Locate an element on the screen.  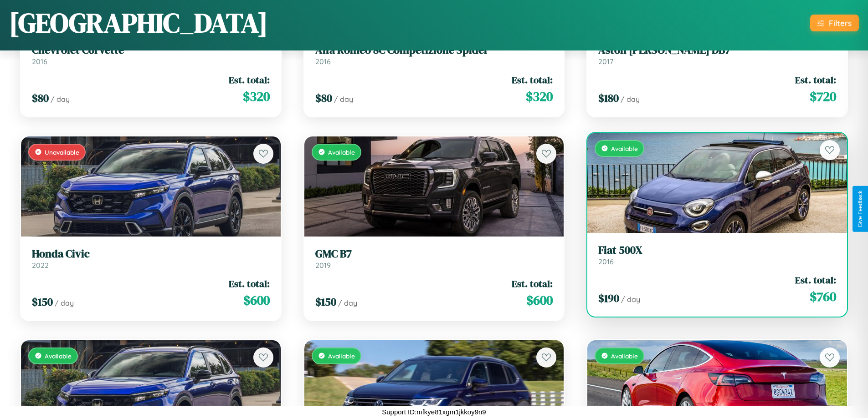
span: Unavailable is located at coordinates (62, 152).